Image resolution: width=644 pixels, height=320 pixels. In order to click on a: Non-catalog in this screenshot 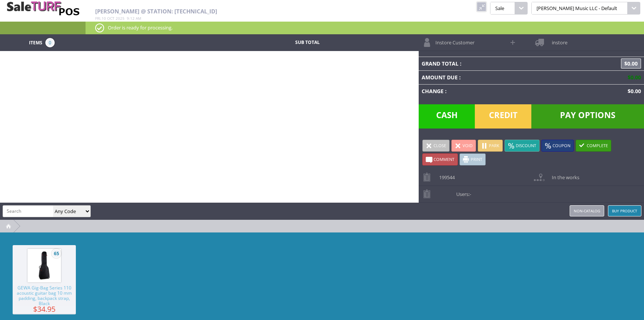, I will do `click(587, 211)`.